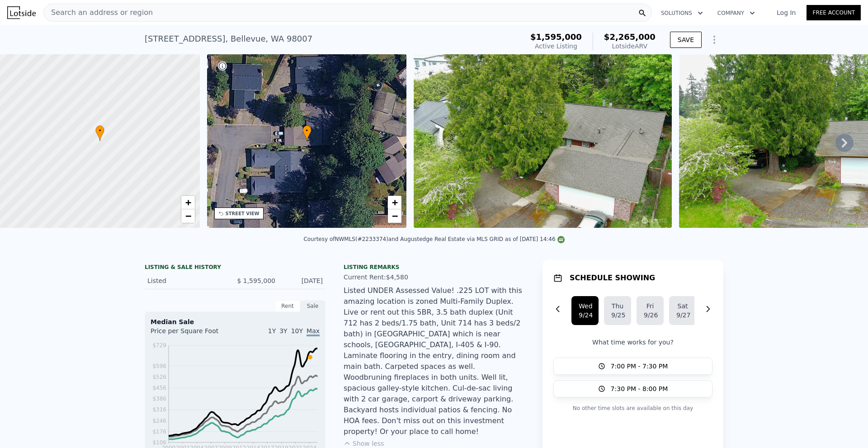  Describe the element at coordinates (630, 46) in the screenshot. I see `div: Lotside ARV` at that location.